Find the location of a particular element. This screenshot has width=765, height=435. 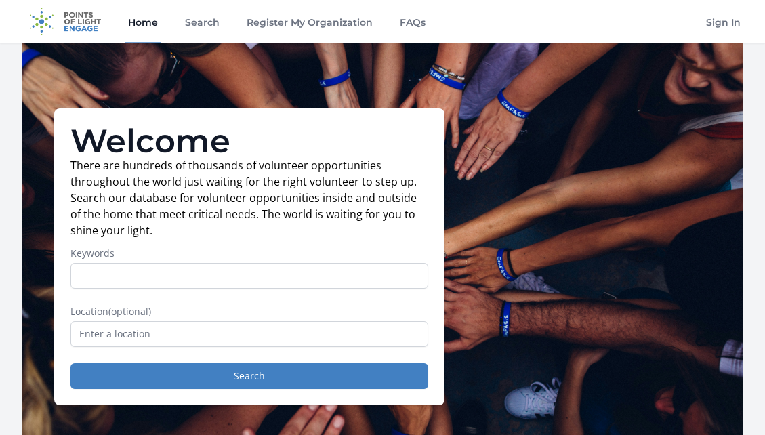

input: Enter a location is located at coordinates (249, 334).